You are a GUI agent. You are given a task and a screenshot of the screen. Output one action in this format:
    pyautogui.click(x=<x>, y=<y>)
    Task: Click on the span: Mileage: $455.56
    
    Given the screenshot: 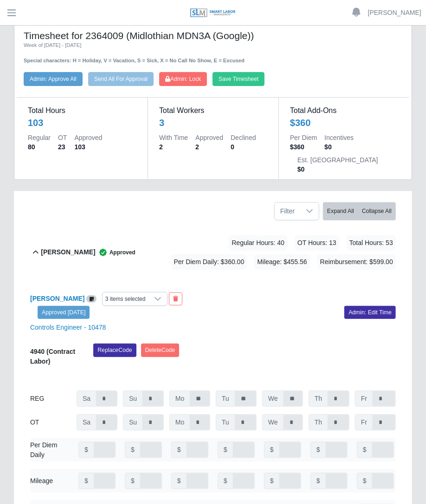 What is the action you would take?
    pyautogui.click(x=281, y=262)
    